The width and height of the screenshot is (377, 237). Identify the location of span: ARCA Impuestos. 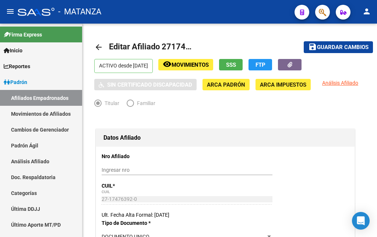
(283, 85).